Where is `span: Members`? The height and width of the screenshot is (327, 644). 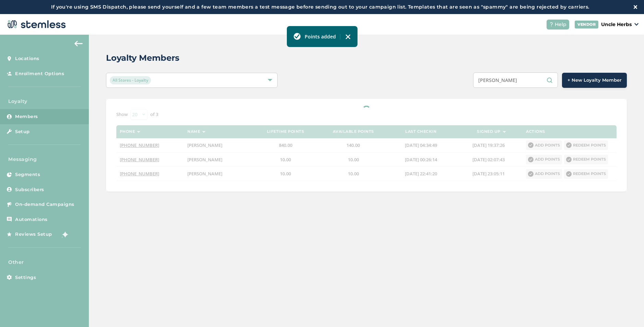 span: Members is located at coordinates (27, 117).